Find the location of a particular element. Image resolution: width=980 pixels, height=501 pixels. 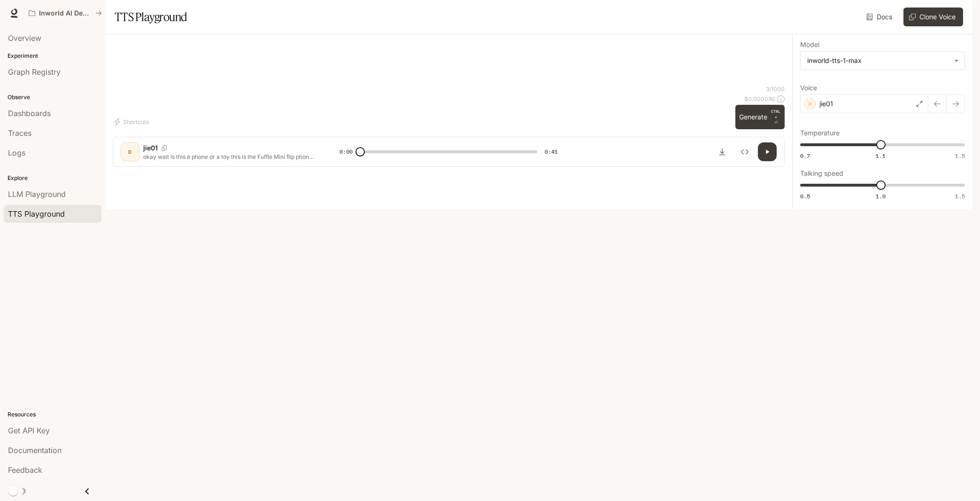

p: Model is located at coordinates (810, 44).